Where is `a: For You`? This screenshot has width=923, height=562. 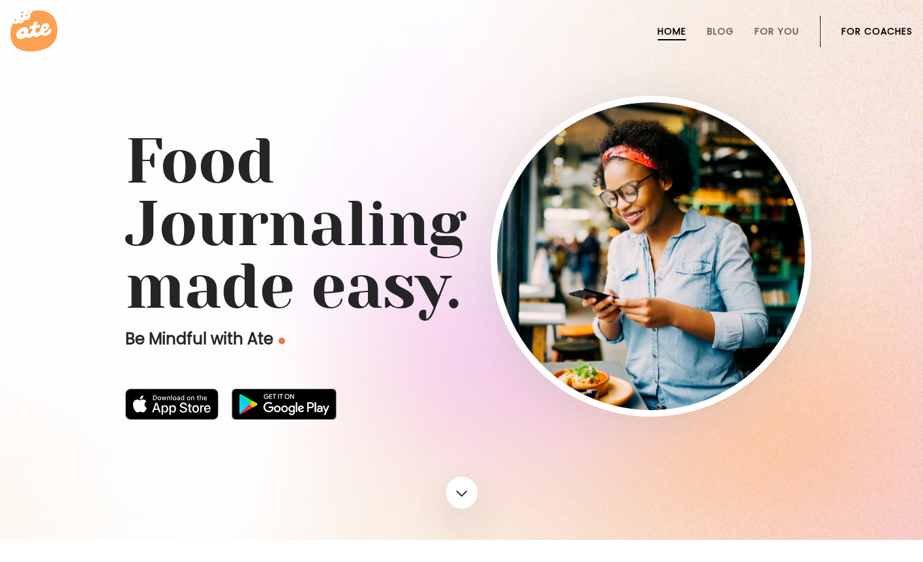 a: For You is located at coordinates (777, 31).